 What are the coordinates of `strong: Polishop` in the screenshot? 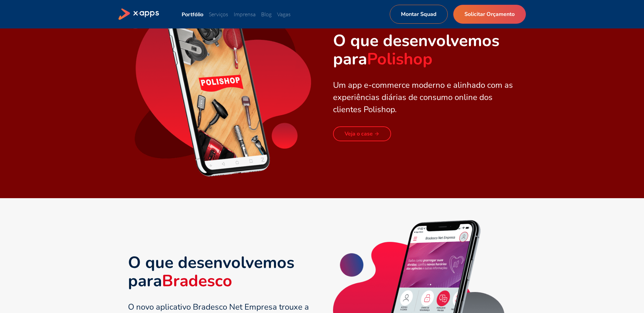 It's located at (400, 59).